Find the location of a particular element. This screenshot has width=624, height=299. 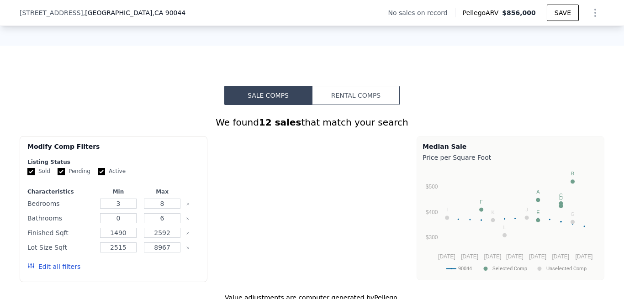

span: Pellego ARV is located at coordinates (482, 13).